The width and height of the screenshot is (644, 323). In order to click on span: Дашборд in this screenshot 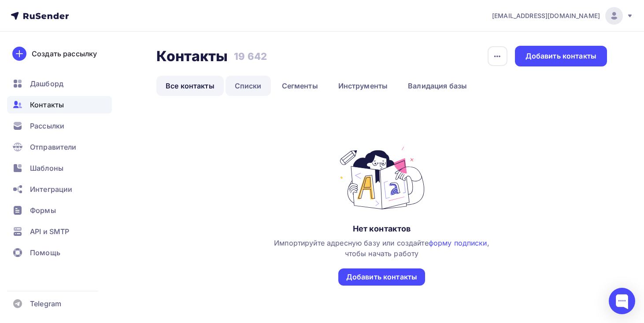, I will do `click(47, 84)`.